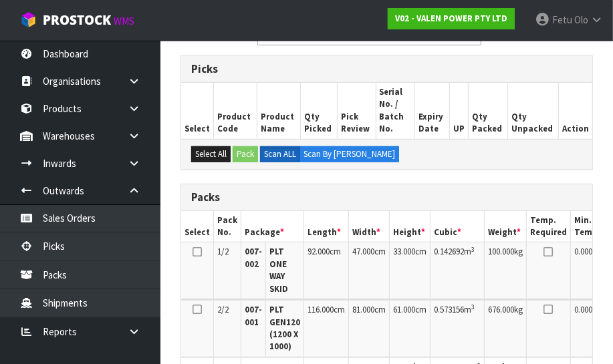  What do you see at coordinates (575, 111) in the screenshot?
I see `th: Action` at bounding box center [575, 111].